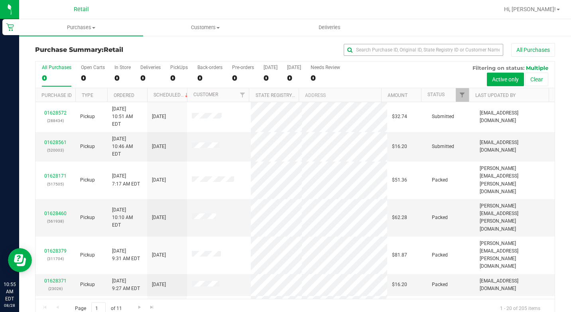  What do you see at coordinates (536, 79) in the screenshot?
I see `button: Clear` at bounding box center [536, 79].